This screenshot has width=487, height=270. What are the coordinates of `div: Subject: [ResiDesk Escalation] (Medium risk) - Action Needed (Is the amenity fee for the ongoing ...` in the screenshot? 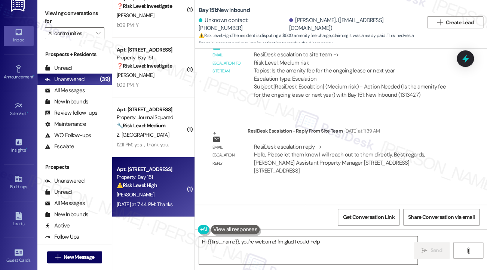 It's located at (353, 91).